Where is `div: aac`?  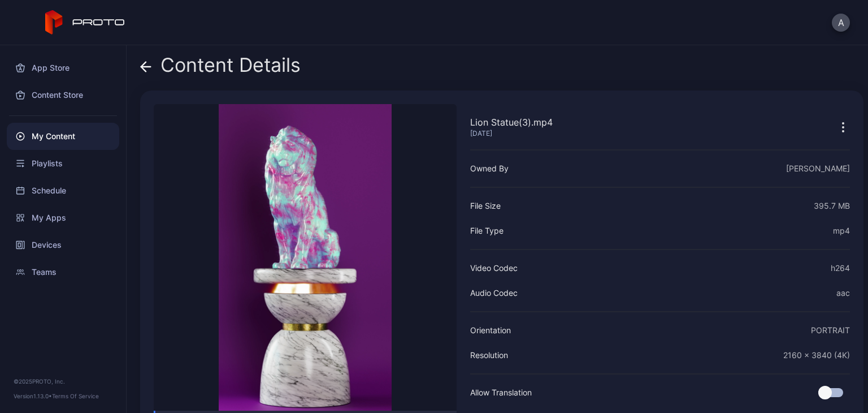 div: aac is located at coordinates (843, 293).